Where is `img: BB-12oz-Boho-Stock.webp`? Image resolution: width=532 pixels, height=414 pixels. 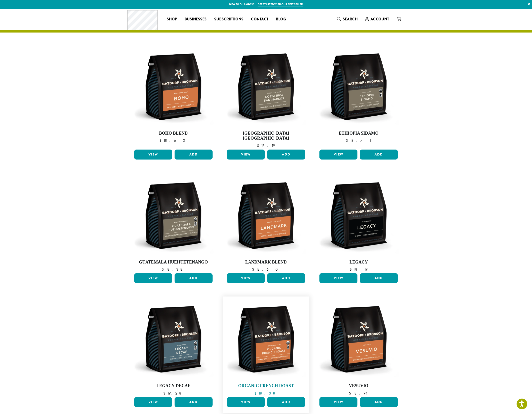
img: BB-12oz-Boho-Stock.webp is located at coordinates (174, 86).